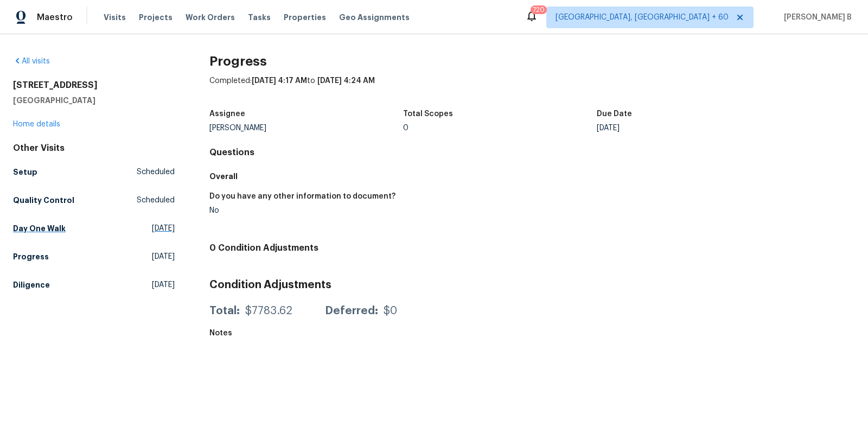 The height and width of the screenshot is (439, 868). Describe the element at coordinates (351, 311) in the screenshot. I see `div: Deferred:` at that location.